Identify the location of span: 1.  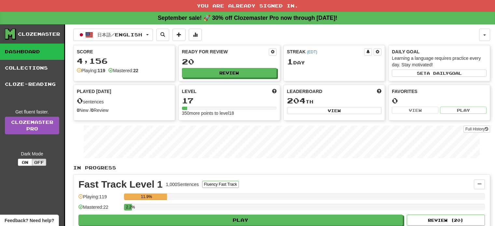
(290, 62).